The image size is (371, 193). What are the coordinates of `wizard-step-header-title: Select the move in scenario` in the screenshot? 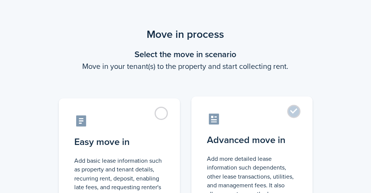 It's located at (186, 54).